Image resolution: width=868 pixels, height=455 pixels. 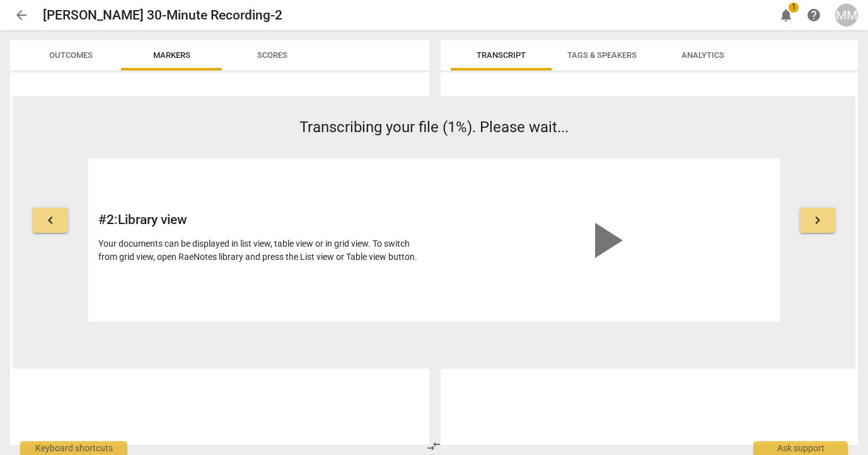 What do you see at coordinates (74, 448) in the screenshot?
I see `div: Keyboard shortcuts` at bounding box center [74, 448].